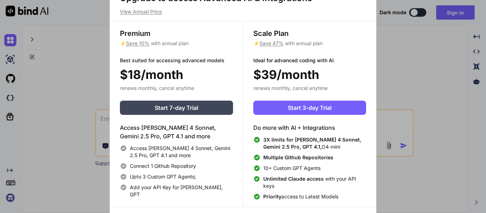 This screenshot has height=213, width=486. I want to click on p: View Annual Price, so click(243, 12).